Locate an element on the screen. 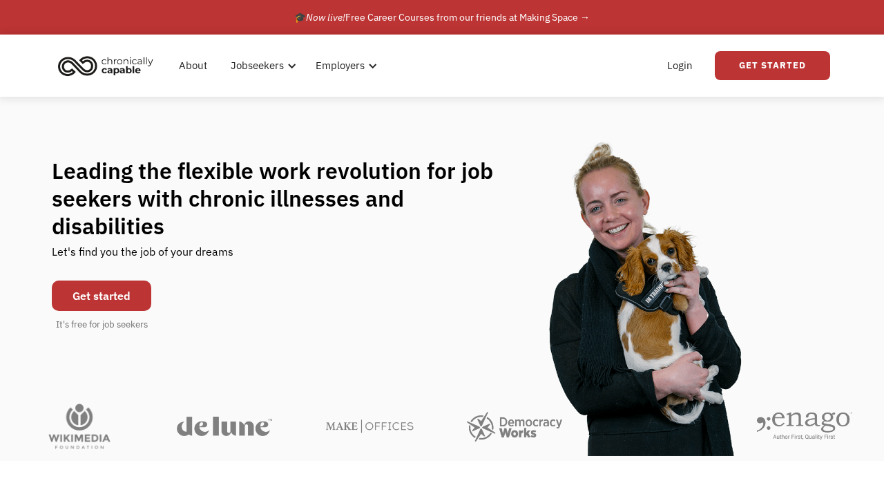 The height and width of the screenshot is (492, 884). div: 🎓 Free Career Courses from our friends at Making Space → is located at coordinates (442, 17).